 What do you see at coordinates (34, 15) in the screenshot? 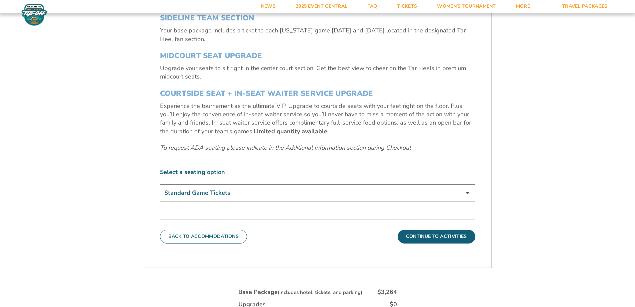
I see `img: Fort Myers Tip-Off` at bounding box center [34, 15].